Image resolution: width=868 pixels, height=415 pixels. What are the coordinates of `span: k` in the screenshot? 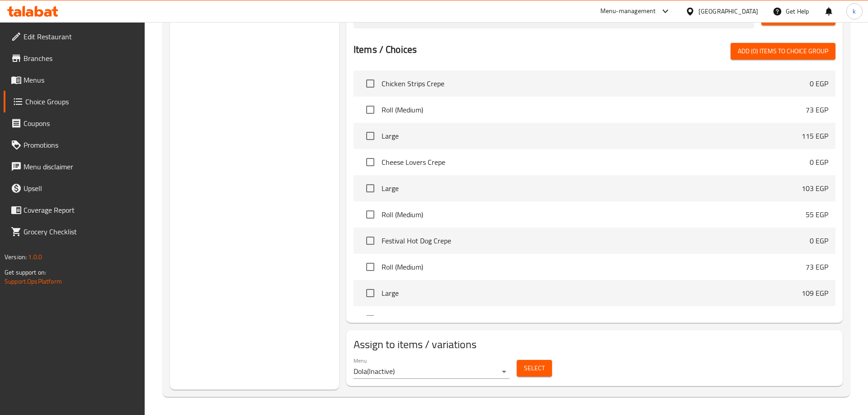 It's located at (855, 12).